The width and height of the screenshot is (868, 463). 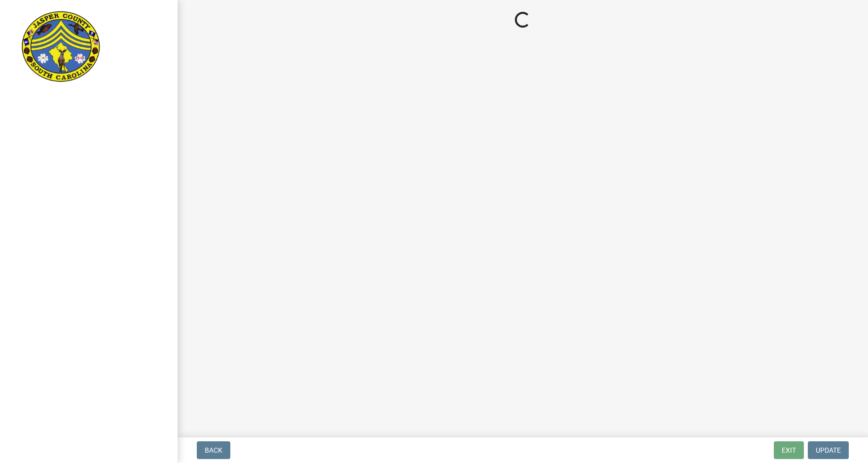 What do you see at coordinates (214, 451) in the screenshot?
I see `button: Back` at bounding box center [214, 451].